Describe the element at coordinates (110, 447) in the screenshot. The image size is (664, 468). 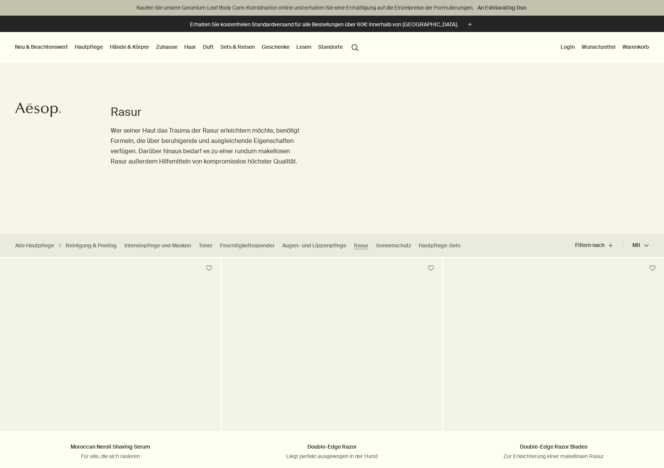
I see `a: Moroccan Neroli Shaving Serum` at that location.